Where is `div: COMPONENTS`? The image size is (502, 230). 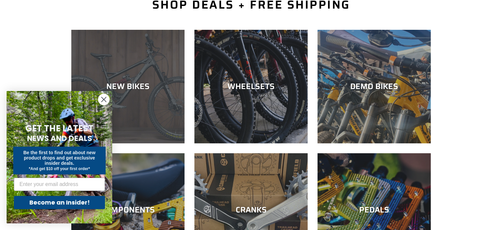 div: COMPONENTS is located at coordinates (128, 209).